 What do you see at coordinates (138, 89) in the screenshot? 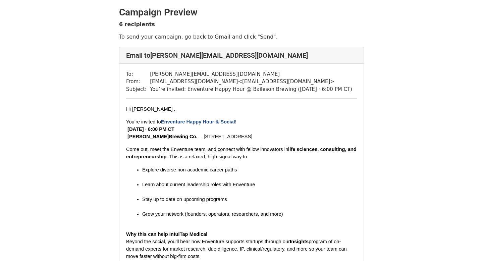
I see `td: Subject:` at bounding box center [138, 89].